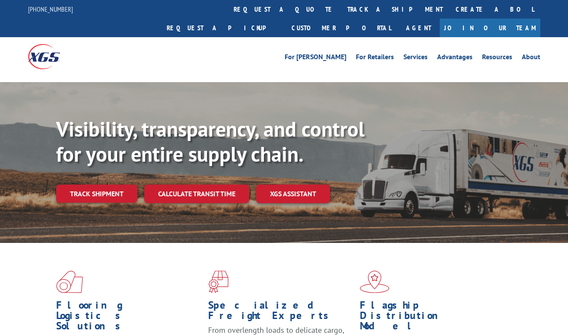  Describe the element at coordinates (222, 28) in the screenshot. I see `a: Request a pickup` at that location.